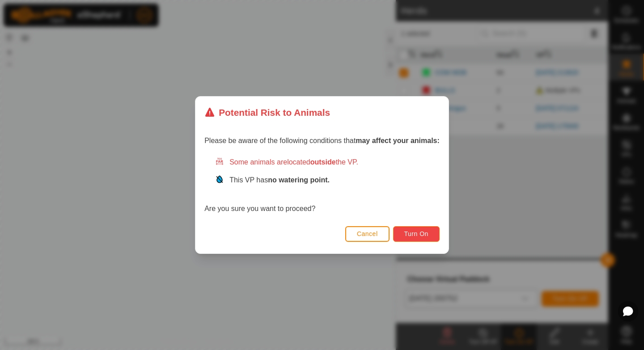 The height and width of the screenshot is (350, 644). Describe the element at coordinates (327, 162) in the screenshot. I see `div: Some animals are` at that location.